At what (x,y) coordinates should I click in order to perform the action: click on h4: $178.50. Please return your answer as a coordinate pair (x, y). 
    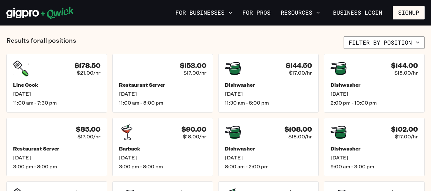
    Looking at the image, I should click on (87, 65).